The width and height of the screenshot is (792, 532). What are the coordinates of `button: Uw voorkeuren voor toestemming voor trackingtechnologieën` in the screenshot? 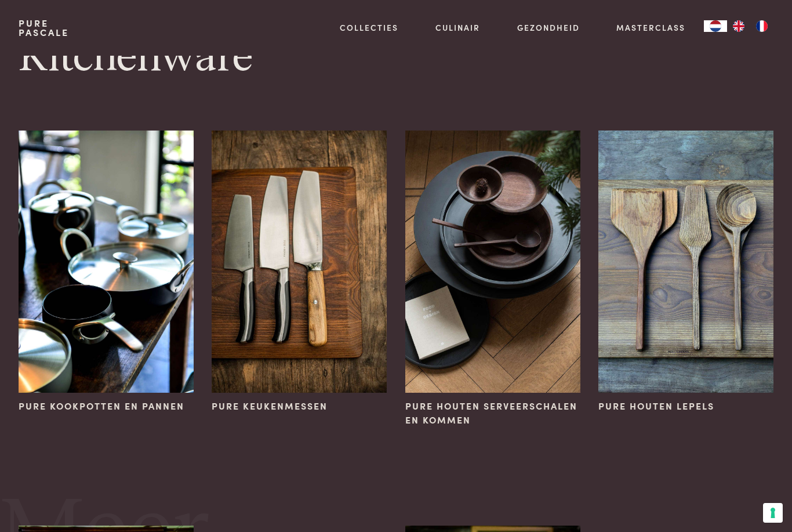 It's located at (773, 512).